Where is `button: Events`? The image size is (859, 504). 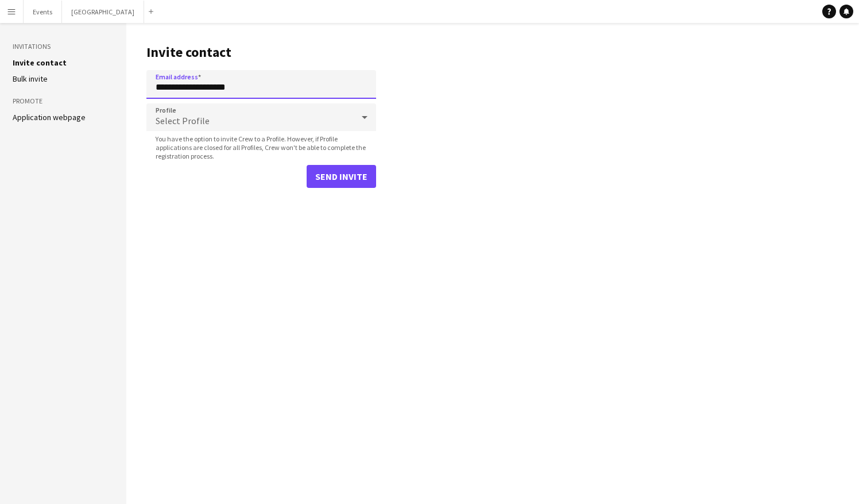
button: Events is located at coordinates (43, 12).